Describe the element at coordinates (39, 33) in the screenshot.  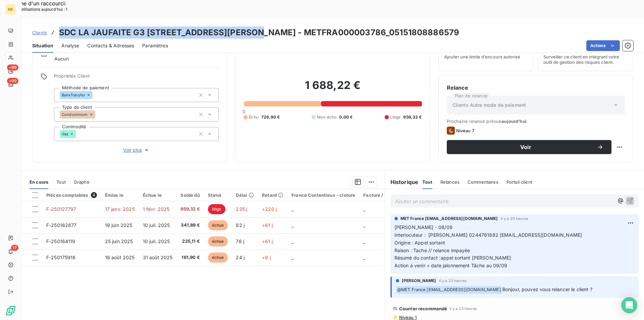
I see `a: Clients` at that location.